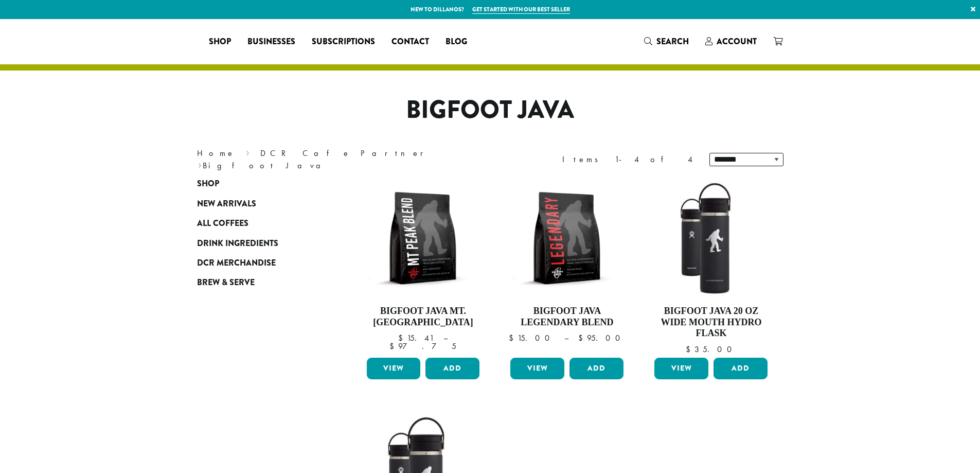 Image resolution: width=980 pixels, height=473 pixels. What do you see at coordinates (531, 338) in the screenshot?
I see `bdi: 15.00` at bounding box center [531, 338].